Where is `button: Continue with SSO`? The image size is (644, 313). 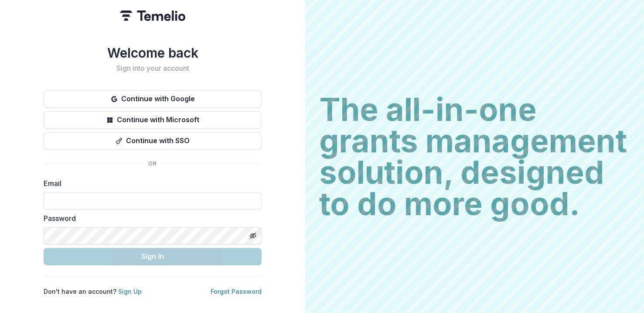
button: Continue with SSO is located at coordinates (153, 141).